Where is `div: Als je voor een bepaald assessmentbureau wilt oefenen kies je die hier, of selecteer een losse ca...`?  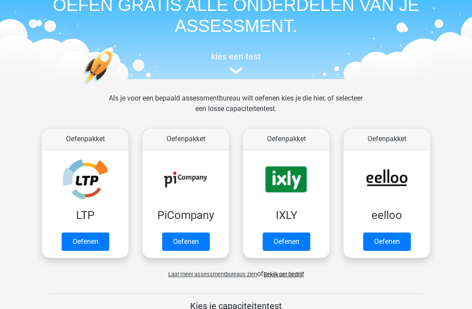 div: Als je voor een bepaald assessmentbureau wilt oefenen kies je die hier, of selecteer een losse ca... is located at coordinates (235, 109).